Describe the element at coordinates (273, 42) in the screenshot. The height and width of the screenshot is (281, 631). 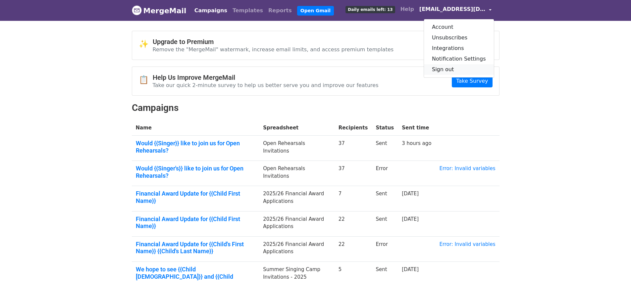
I see `h4: Upgrade to Premium` at that location.